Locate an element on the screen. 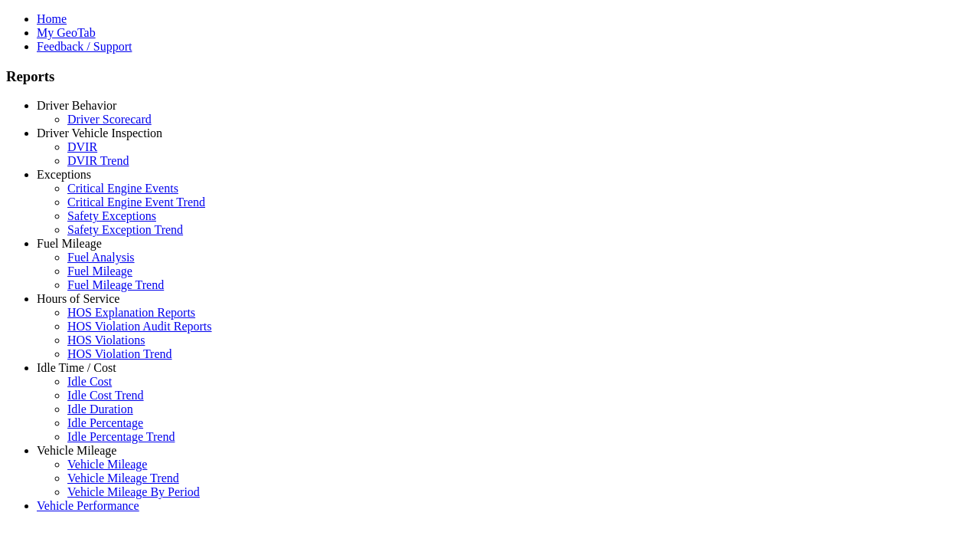 Image resolution: width=980 pixels, height=552 pixels. a: Exceptions is located at coordinates (64, 174).